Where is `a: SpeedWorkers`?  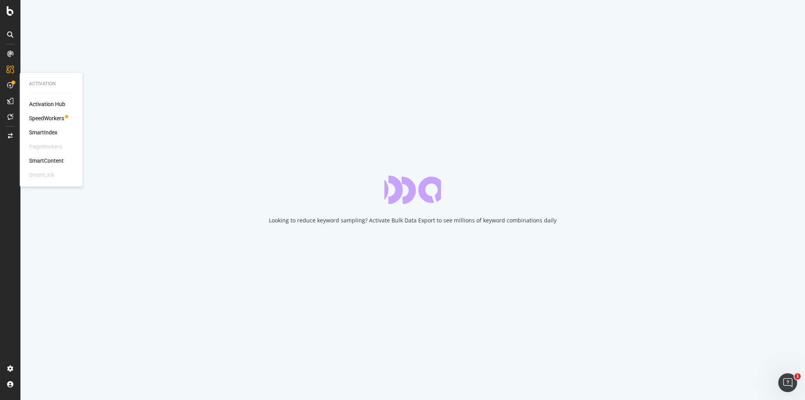
a: SpeedWorkers is located at coordinates (46, 118).